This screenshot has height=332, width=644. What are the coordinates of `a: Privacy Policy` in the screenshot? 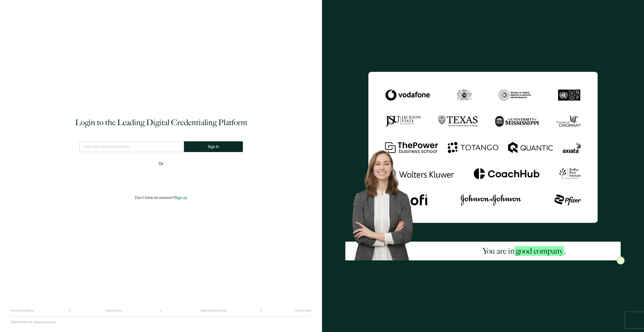 It's located at (114, 311).